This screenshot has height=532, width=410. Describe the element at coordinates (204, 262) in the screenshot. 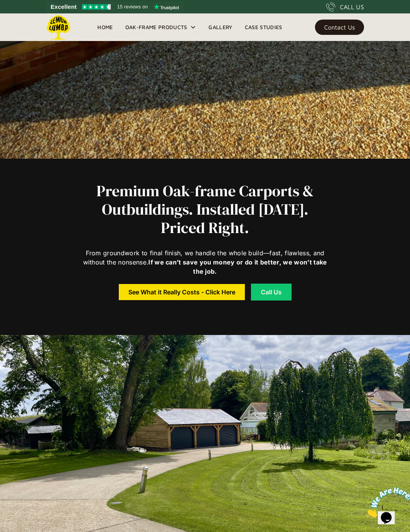

I see `div: From groundwork to final finish, we handle the whole build—fast, flawless, and without the nonsense.` at that location.